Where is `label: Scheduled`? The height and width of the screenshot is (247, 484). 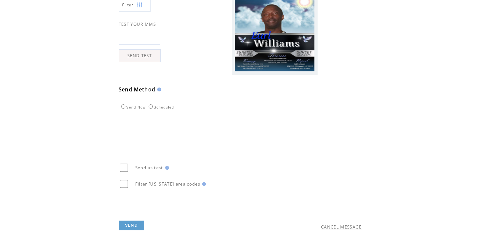 label: Scheduled is located at coordinates (160, 107).